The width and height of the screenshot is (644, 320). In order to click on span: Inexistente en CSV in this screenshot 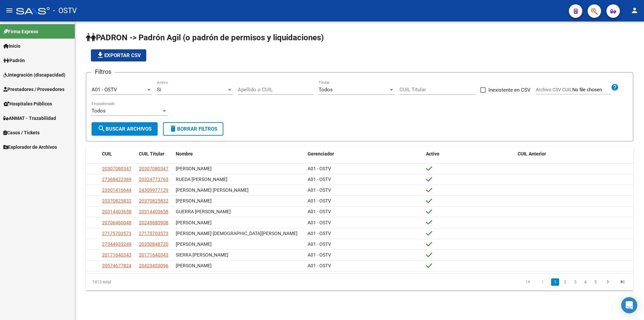, I will do `click(510, 90)`.